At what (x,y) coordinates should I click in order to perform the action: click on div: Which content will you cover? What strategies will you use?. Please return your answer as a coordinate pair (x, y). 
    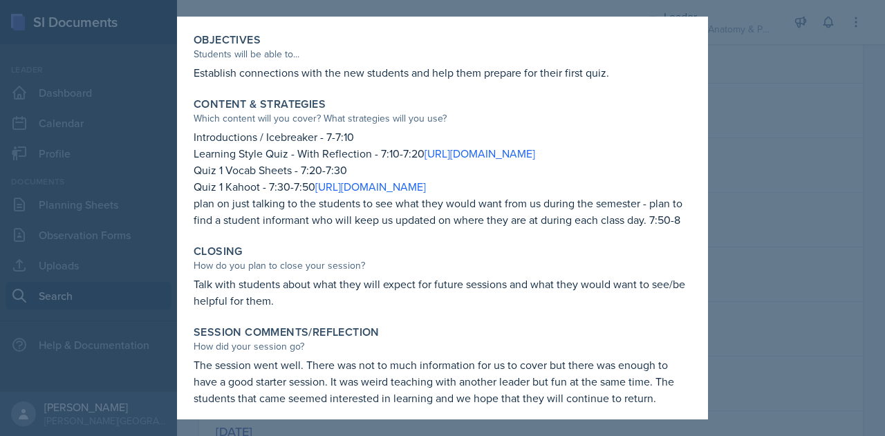
    Looking at the image, I should click on (443, 118).